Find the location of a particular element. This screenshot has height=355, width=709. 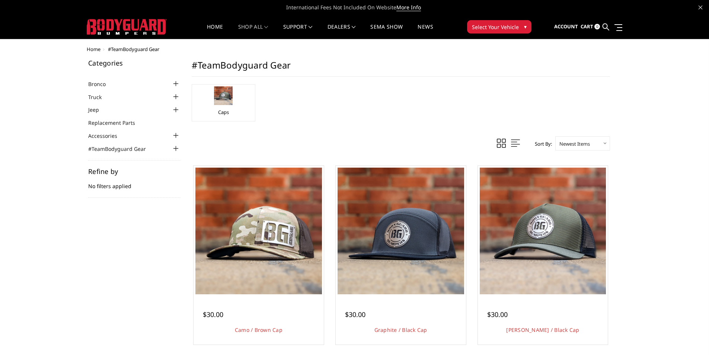

a: Truck is located at coordinates (99, 97).